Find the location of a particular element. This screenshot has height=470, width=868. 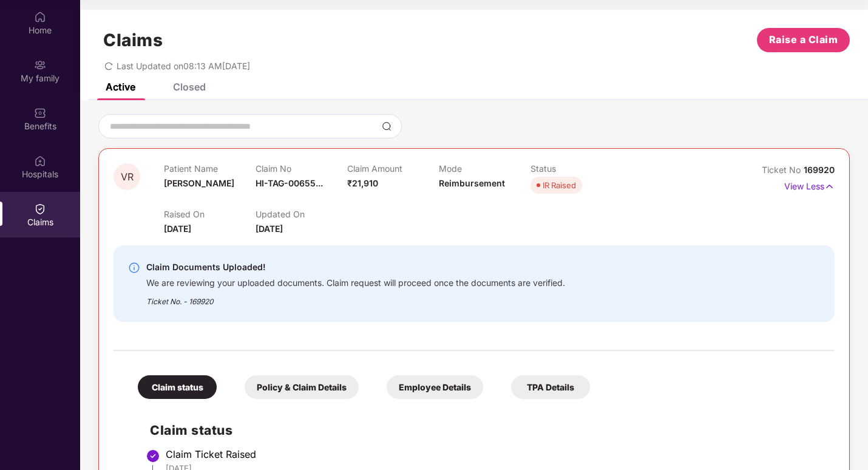

img: svg+xml;base64,PHN2ZyBpZD0iSW5mby0yMHgyMCIgeG1sbnM9Imh0dHA6Ly93d3cudzMub3JnLzIwMDAvc3ZnIiB3aWR0aD... is located at coordinates (134, 268).